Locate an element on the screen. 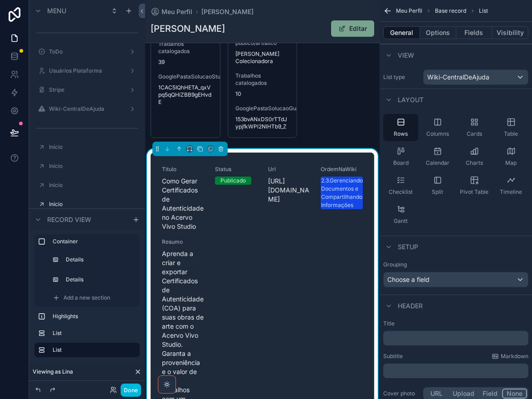  span: Gantt is located at coordinates (400, 221).